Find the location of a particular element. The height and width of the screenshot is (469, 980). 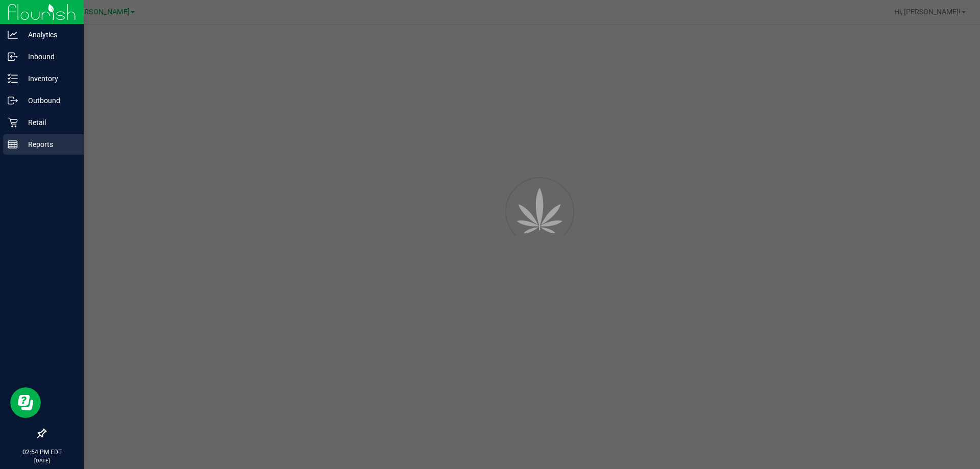

p: Inbound is located at coordinates (48, 57).